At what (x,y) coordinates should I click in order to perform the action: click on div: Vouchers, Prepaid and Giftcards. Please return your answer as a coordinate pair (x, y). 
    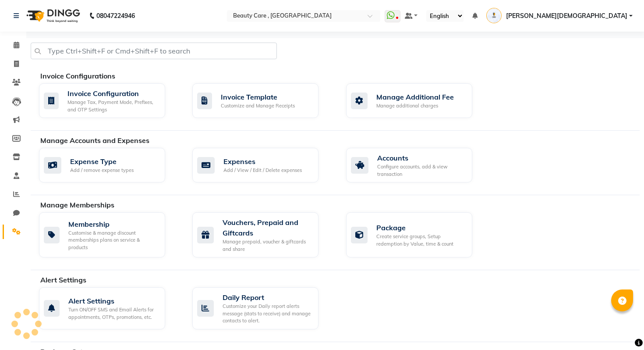
    Looking at the image, I should click on (267, 228).